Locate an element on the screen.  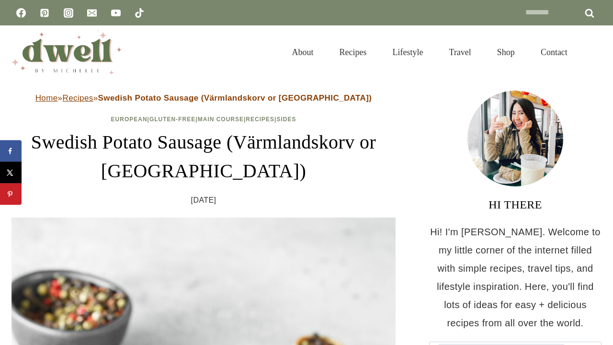
a: DWELL by michelle is located at coordinates (67, 52).